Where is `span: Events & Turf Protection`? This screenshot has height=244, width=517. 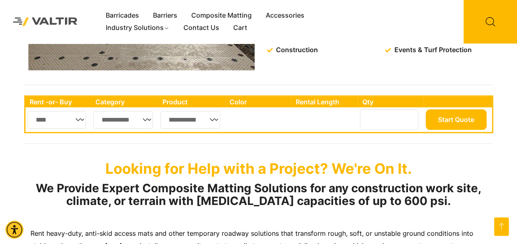
span: Events & Turf Protection is located at coordinates (432, 50).